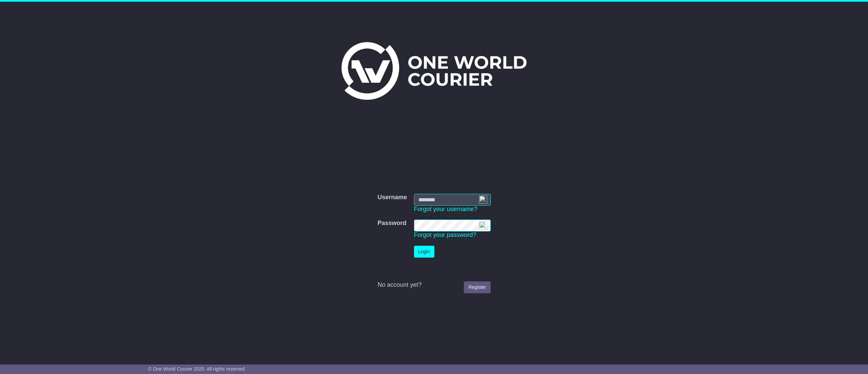 The width and height of the screenshot is (868, 374). Describe the element at coordinates (392, 198) in the screenshot. I see `label: Username` at that location.